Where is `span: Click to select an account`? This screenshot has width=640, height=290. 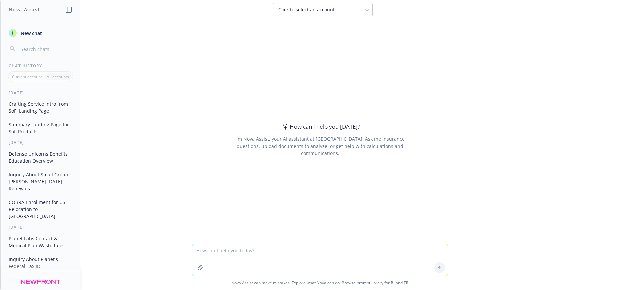 span: Click to select an account is located at coordinates (306, 10).